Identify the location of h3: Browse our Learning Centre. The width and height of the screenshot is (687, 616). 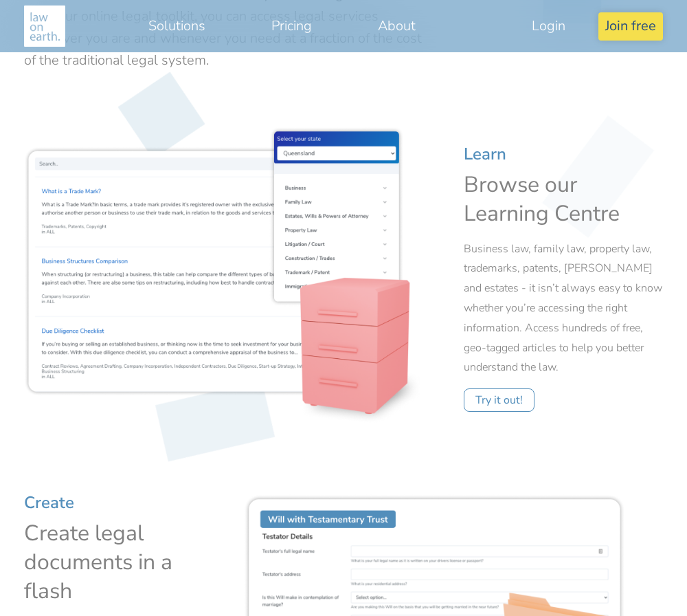
(564, 199).